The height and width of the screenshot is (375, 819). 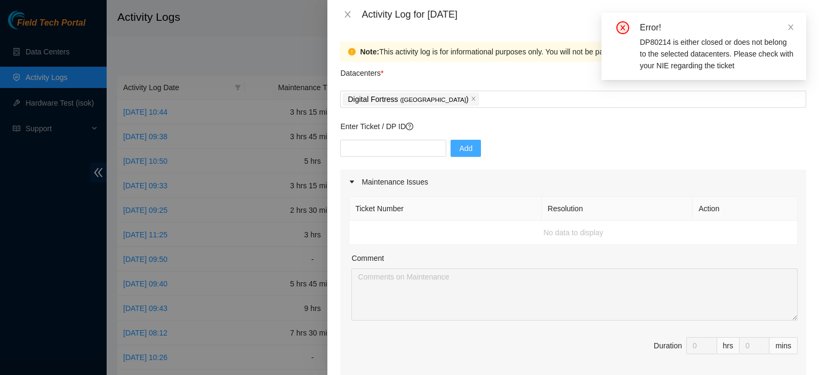 I want to click on label: Comment, so click(x=367, y=258).